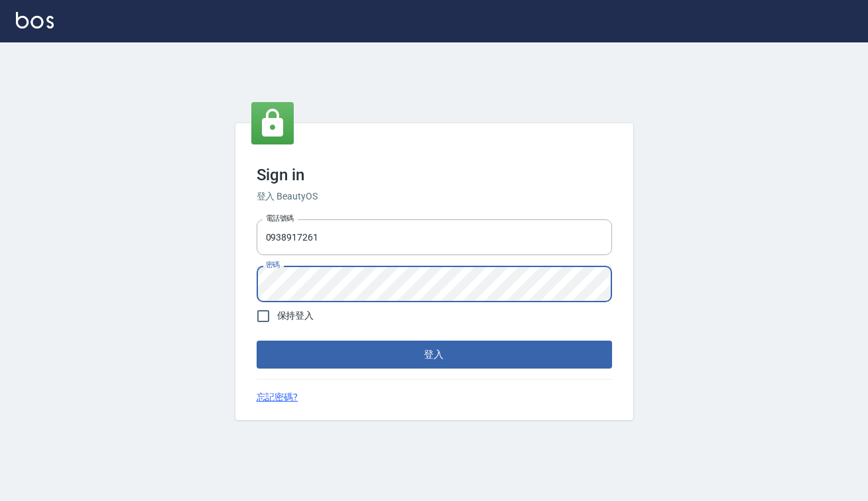  What do you see at coordinates (434, 355) in the screenshot?
I see `button: 登入` at bounding box center [434, 355].